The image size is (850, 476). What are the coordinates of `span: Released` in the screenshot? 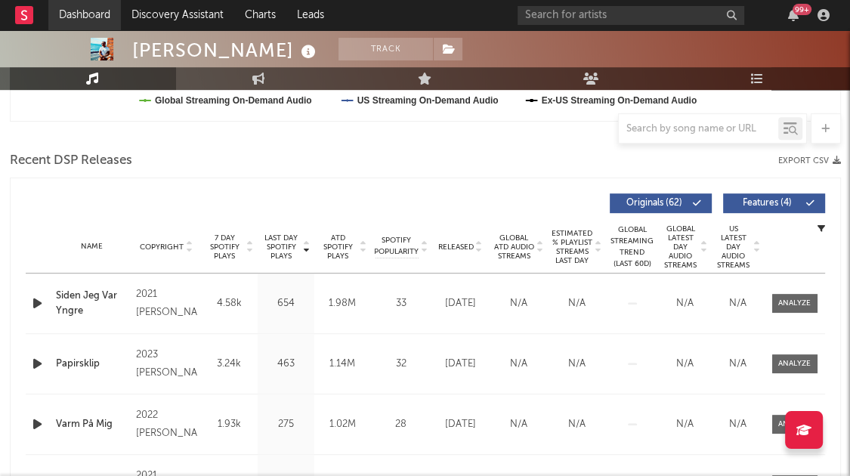 It's located at (456, 247).